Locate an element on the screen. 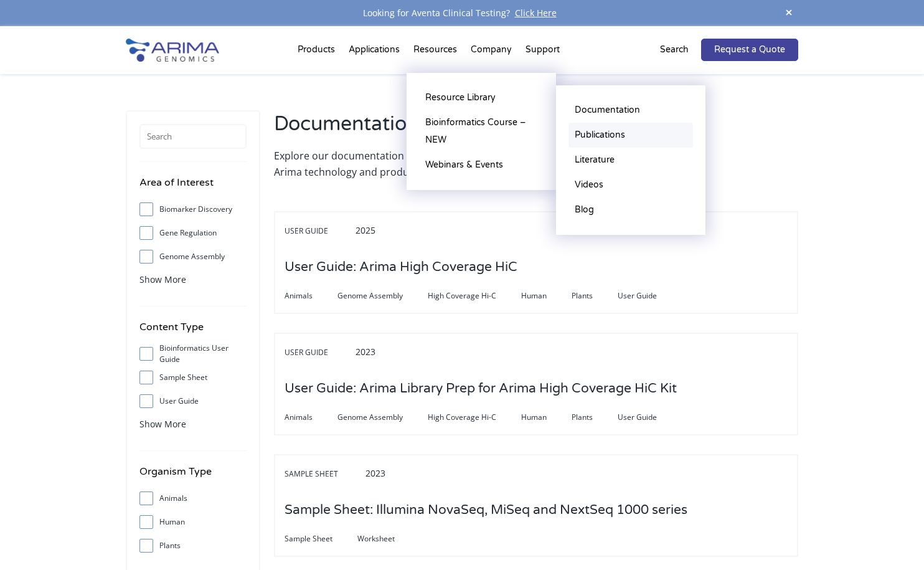 The image size is (924, 570). h4: Content Type is located at coordinates (193, 331).